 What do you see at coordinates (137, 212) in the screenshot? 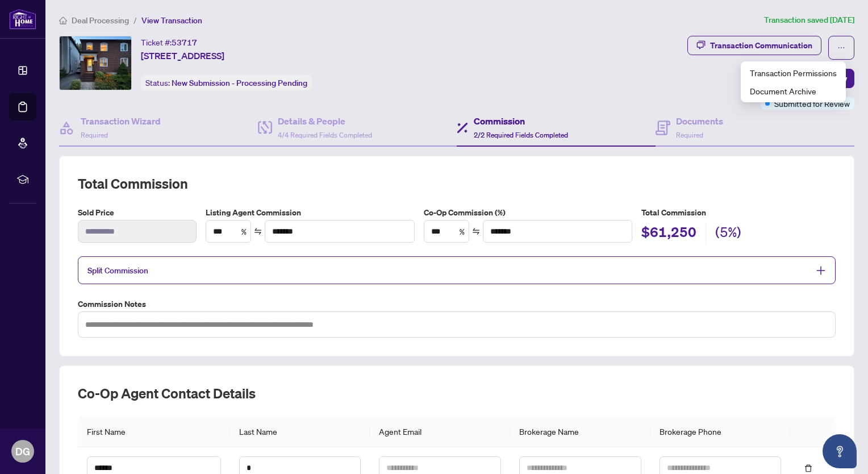
I see `label: Sold Price` at bounding box center [137, 212].